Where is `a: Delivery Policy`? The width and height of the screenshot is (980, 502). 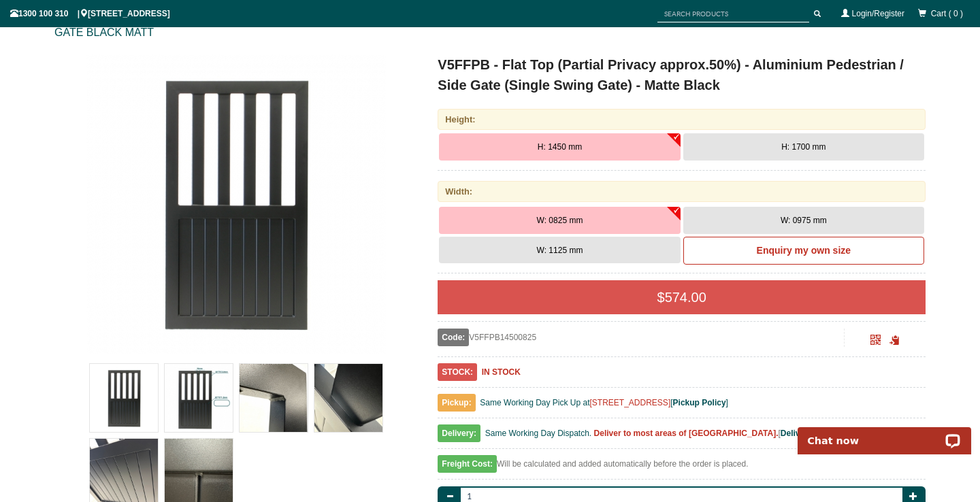
a: Delivery Policy is located at coordinates (810, 434).